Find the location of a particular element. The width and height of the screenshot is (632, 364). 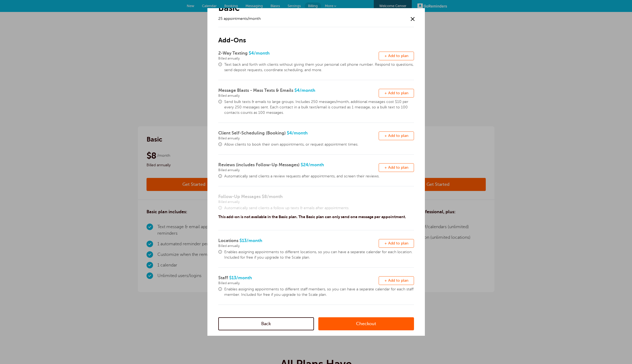

span: Reviews (includes Follow-Up Messages) is located at coordinates (259, 165).